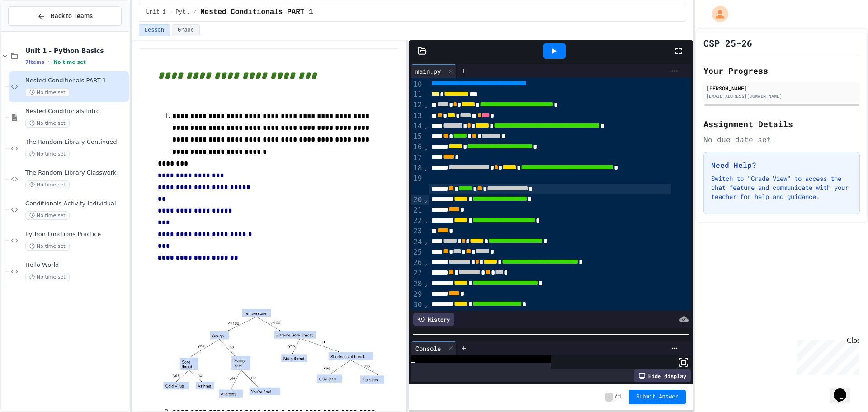  Describe the element at coordinates (658, 397) in the screenshot. I see `button: Submit Answer` at that location.